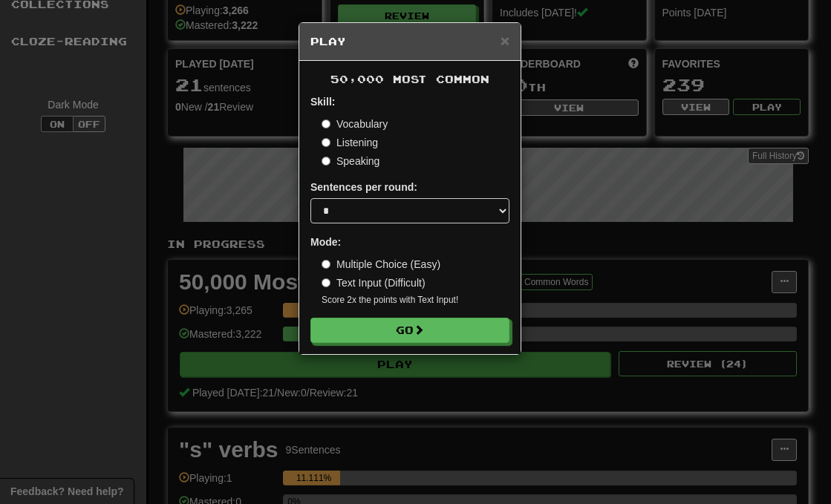 Image resolution: width=831 pixels, height=504 pixels. Describe the element at coordinates (349, 142) in the screenshot. I see `label: Listening` at that location.